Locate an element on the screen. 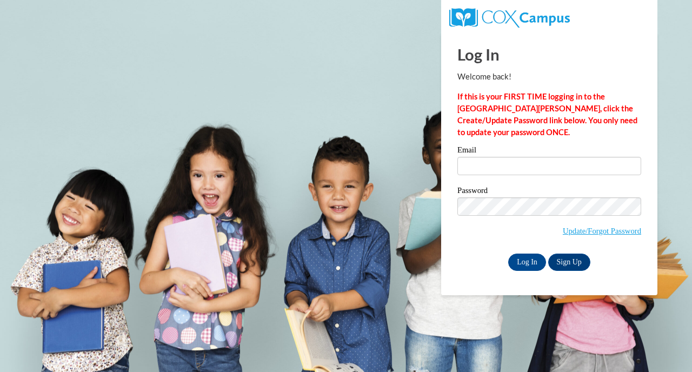  label: Password is located at coordinates (549, 192).